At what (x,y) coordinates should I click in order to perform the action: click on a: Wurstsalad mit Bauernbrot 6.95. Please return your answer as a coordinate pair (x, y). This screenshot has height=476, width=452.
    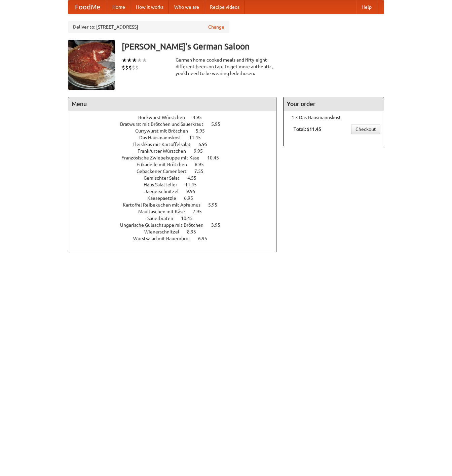
    Looking at the image, I should click on (176, 238).